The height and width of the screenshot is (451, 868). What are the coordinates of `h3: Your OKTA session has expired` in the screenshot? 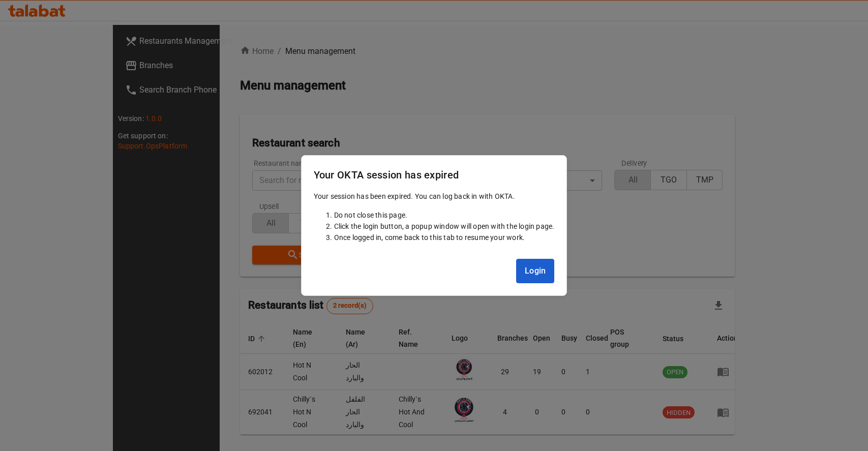 It's located at (434, 175).